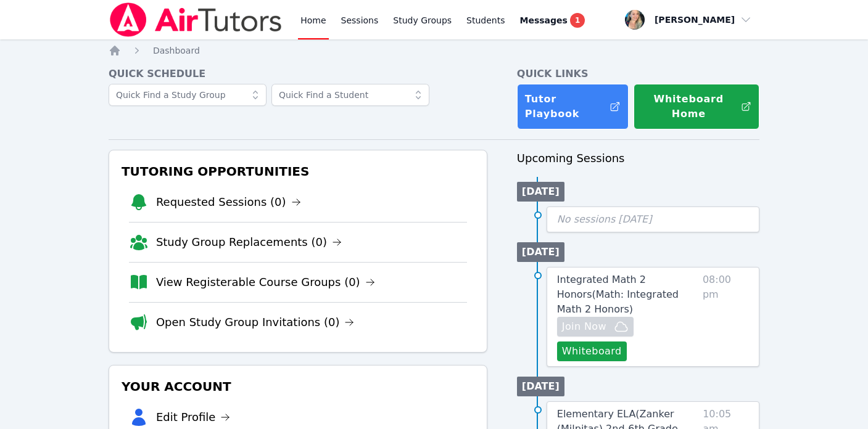 The image size is (868, 429). I want to click on h4: Quick Links, so click(638, 74).